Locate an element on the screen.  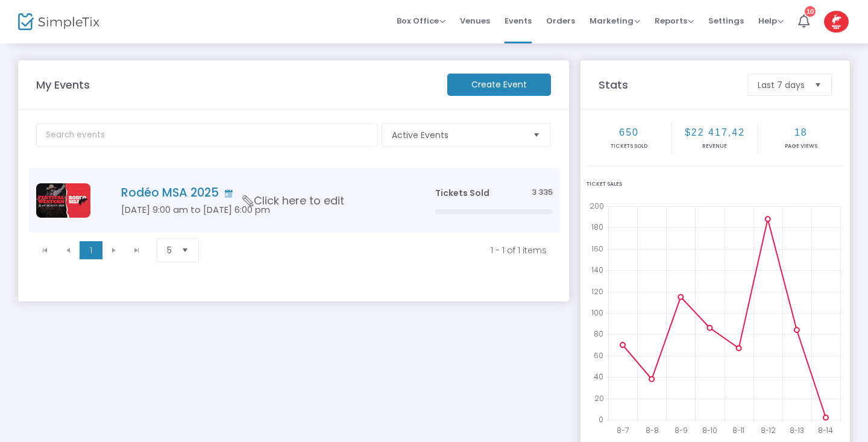
span: Last 7 days is located at coordinates (781, 85).